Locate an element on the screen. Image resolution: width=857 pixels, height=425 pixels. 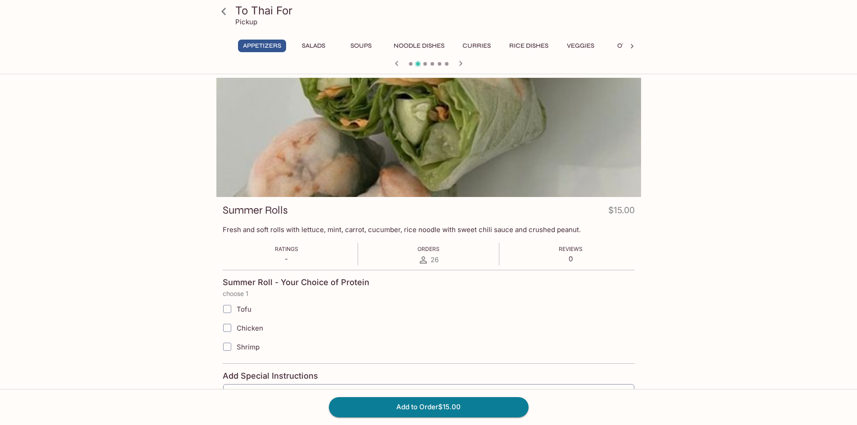
span: Chicken is located at coordinates (250, 328).